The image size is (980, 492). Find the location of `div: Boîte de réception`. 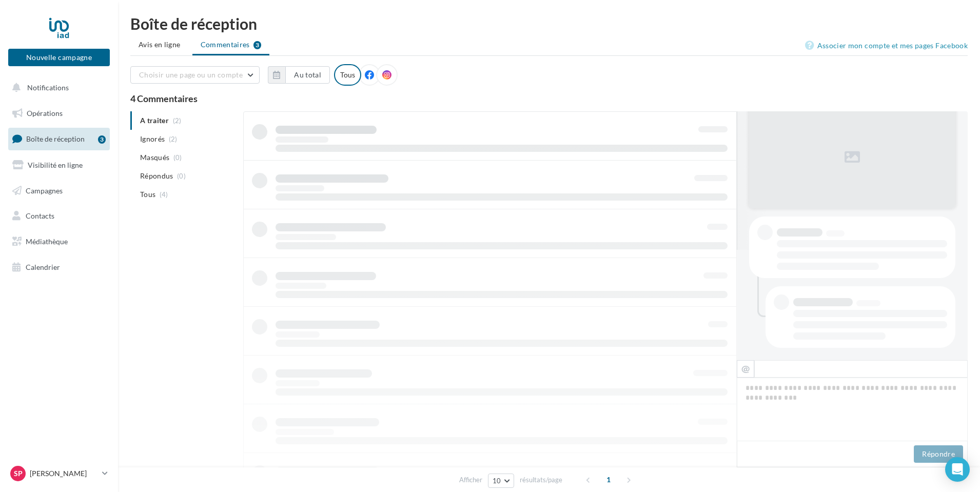

div: Boîte de réception is located at coordinates (549, 24).